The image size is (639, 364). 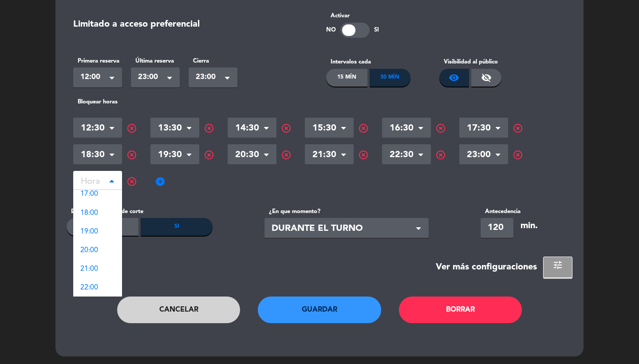 What do you see at coordinates (503, 62) in the screenshot?
I see `label: Visibilidad al público` at bounding box center [503, 62].